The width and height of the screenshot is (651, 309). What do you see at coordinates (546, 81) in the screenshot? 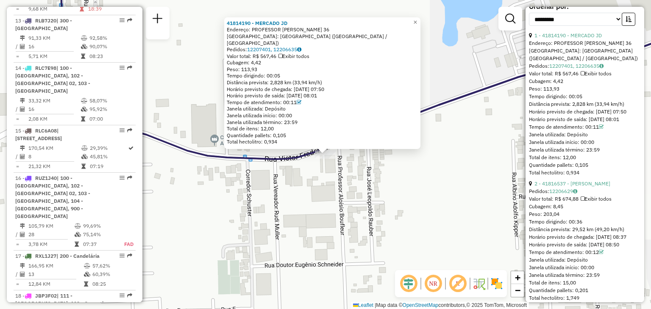
I see `span: Cubagem: 4,42` at bounding box center [546, 81].